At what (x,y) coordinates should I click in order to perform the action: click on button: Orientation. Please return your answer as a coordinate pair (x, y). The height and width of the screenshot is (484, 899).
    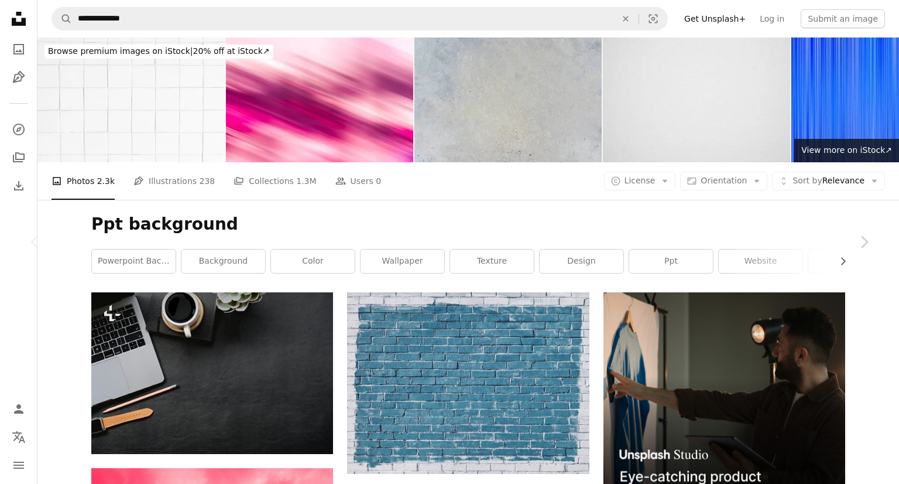
    Looking at the image, I should click on (724, 181).